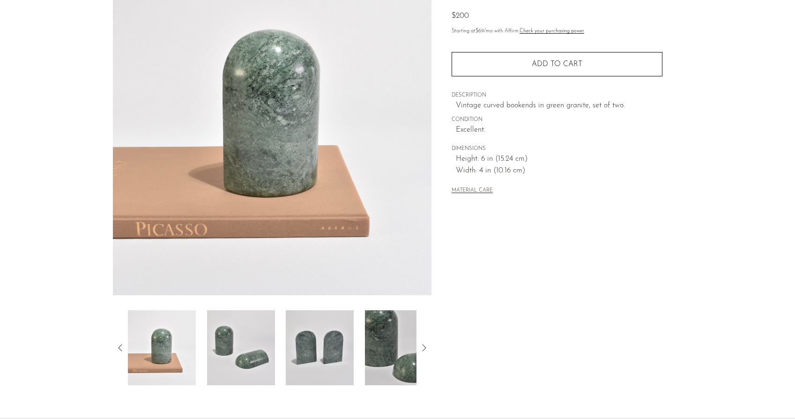  Describe the element at coordinates (559, 106) in the screenshot. I see `p: Vintage curved bookends in green granite, set of two.` at that location.